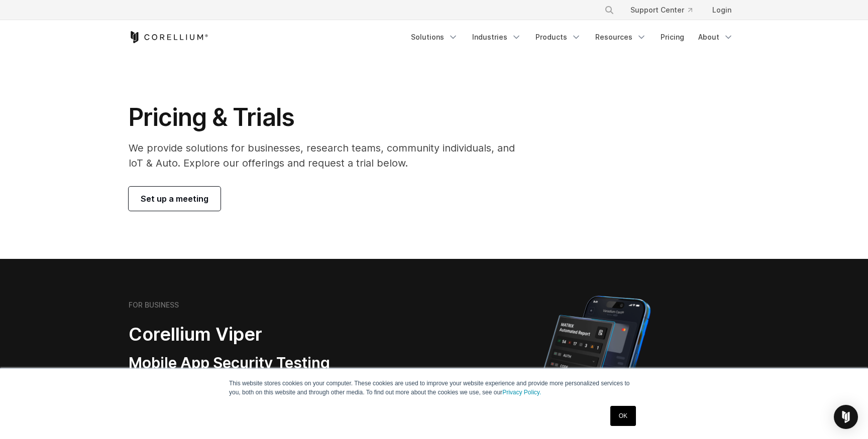  What do you see at coordinates (169, 37) in the screenshot?
I see `a: Corellium Home` at bounding box center [169, 37].